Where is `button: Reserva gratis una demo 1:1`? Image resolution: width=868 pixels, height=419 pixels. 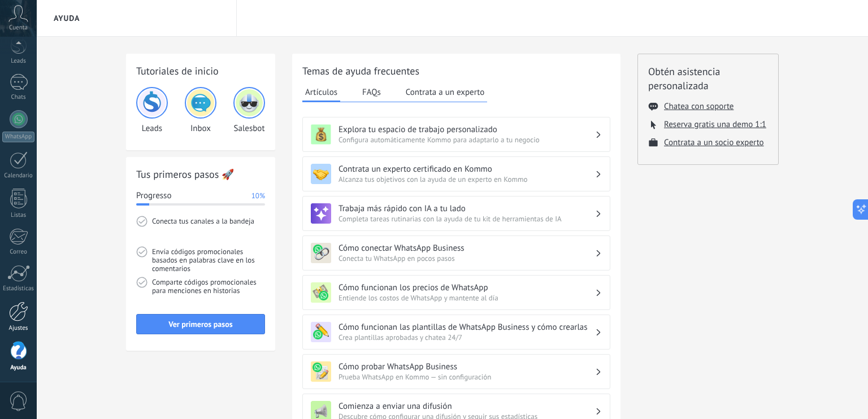
button: Reserva gratis una demo 1:1 is located at coordinates (715, 124).